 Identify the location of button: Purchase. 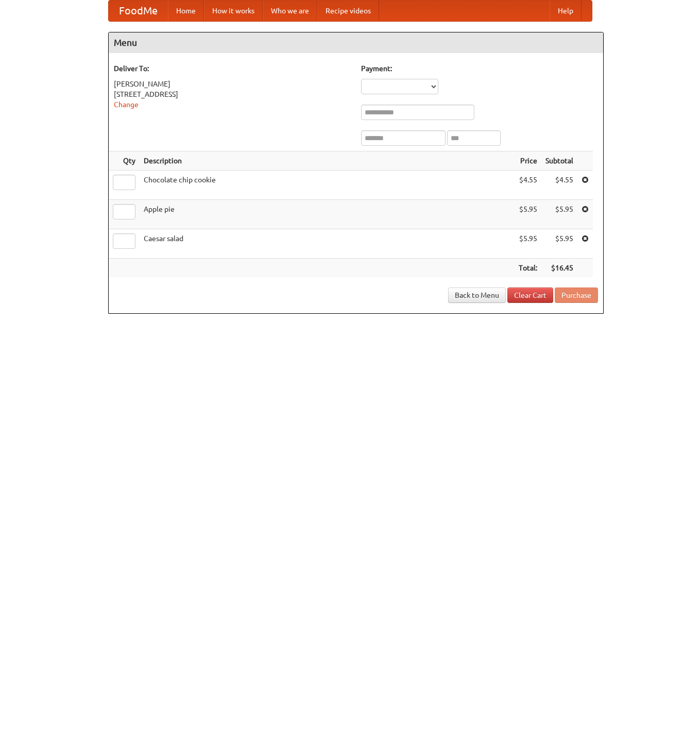
(576, 295).